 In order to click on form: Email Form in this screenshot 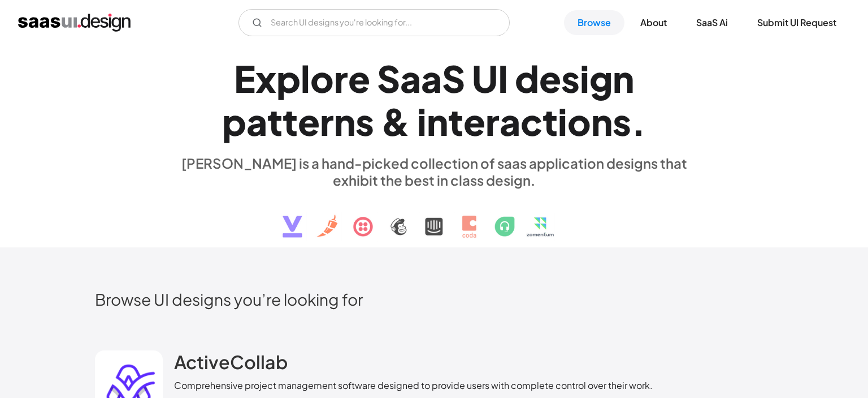, I will do `click(375, 22)`.